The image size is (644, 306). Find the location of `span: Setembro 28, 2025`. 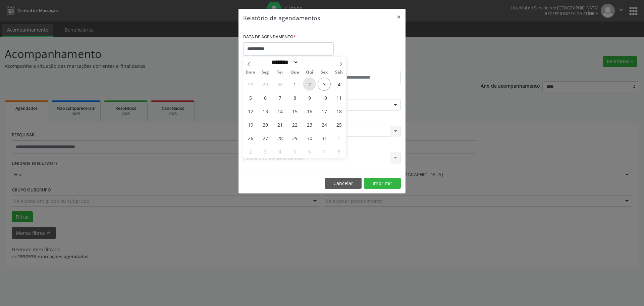

span: Setembro 28, 2025 is located at coordinates (250, 84).